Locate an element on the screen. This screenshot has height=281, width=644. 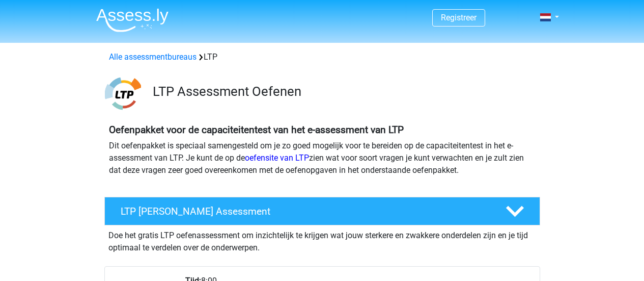
img: ltp.png is located at coordinates (123, 93).